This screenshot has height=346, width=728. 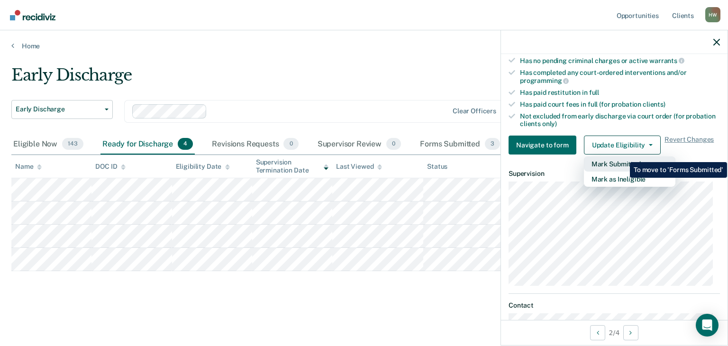 I want to click on span: 4, so click(x=185, y=144).